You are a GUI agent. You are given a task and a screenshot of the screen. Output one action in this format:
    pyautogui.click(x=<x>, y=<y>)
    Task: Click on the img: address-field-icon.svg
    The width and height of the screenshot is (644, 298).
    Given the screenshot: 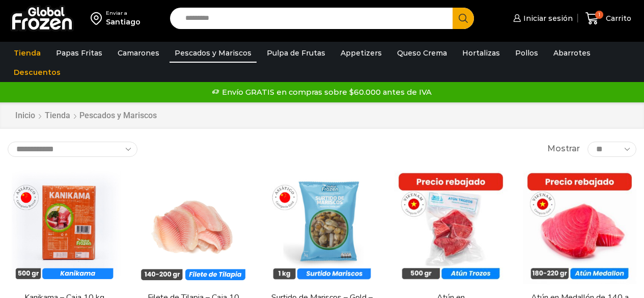 What is the action you would take?
    pyautogui.click(x=98, y=19)
    